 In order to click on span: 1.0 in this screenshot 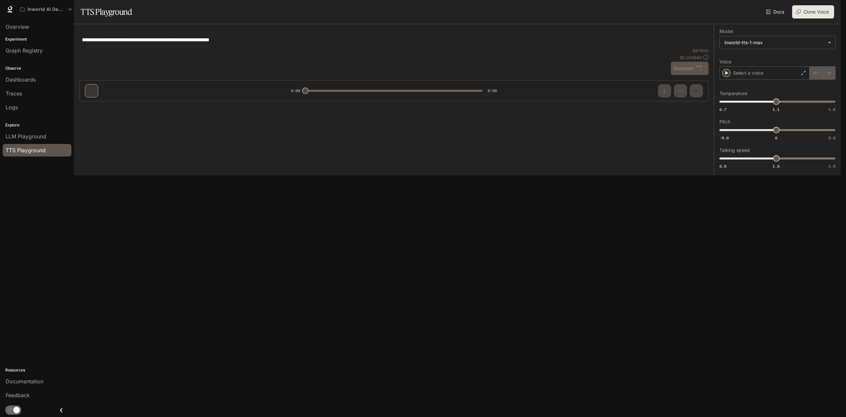, I will do `click(776, 166)`.